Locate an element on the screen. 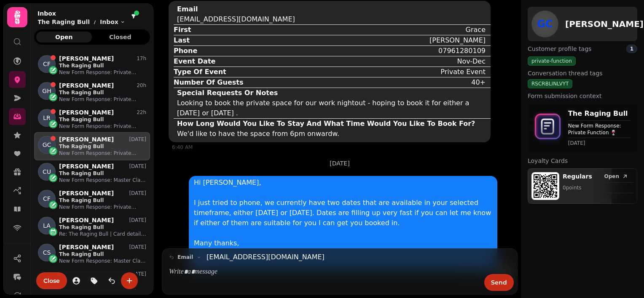 This screenshot has height=298, width=644. p: 0 point s is located at coordinates (598, 188).